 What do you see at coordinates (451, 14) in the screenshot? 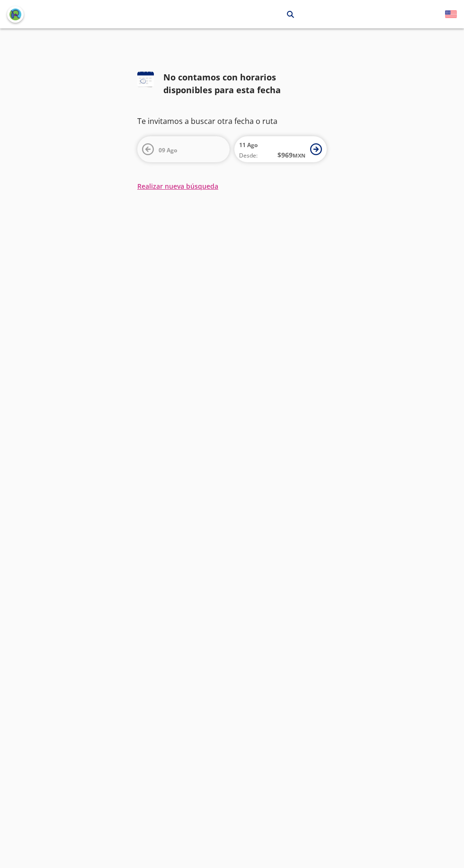
I see `button: English` at bounding box center [451, 14].